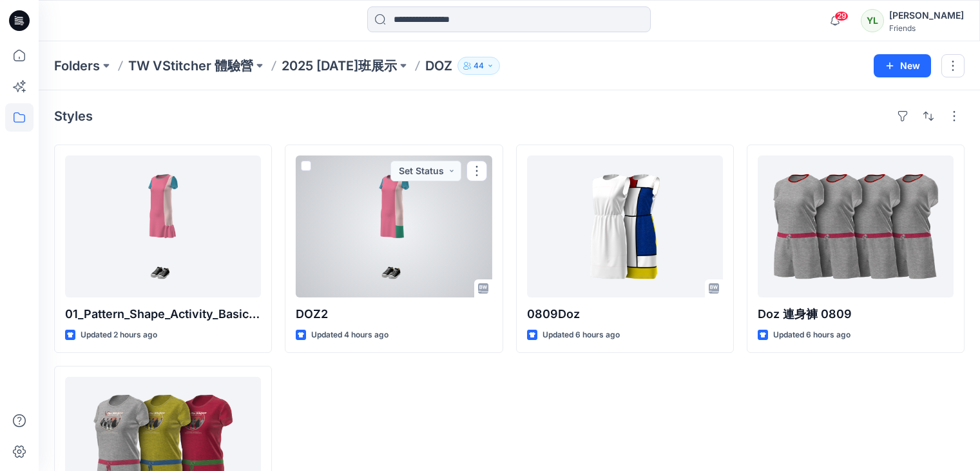 The width and height of the screenshot is (980, 471). What do you see at coordinates (163, 314) in the screenshot?
I see `p: 01_Pattern_Shape_Activity_Basic_Shapes` at bounding box center [163, 314].